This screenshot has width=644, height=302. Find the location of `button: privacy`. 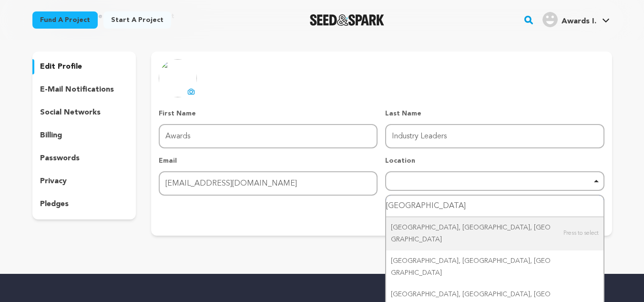

button: privacy is located at coordinates (84, 181).